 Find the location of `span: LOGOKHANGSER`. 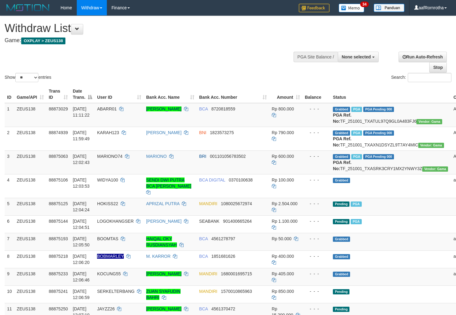

span: LOGOKHANGSER is located at coordinates (115, 221).